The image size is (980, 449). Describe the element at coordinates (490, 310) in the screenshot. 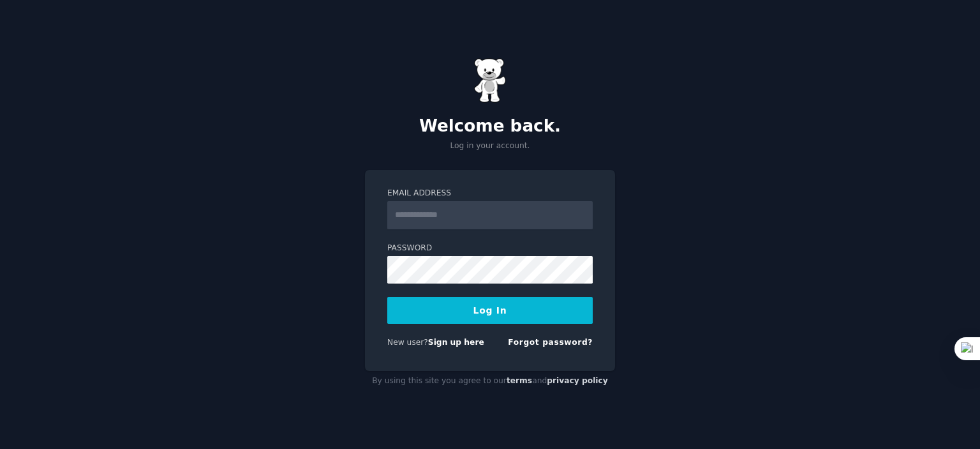

I see `button: Log In` at that location.